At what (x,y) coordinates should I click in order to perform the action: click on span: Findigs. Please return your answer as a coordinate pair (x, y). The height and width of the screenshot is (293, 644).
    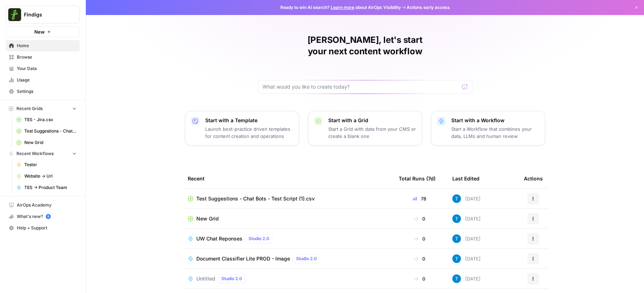
    Looking at the image, I should click on (45, 15).